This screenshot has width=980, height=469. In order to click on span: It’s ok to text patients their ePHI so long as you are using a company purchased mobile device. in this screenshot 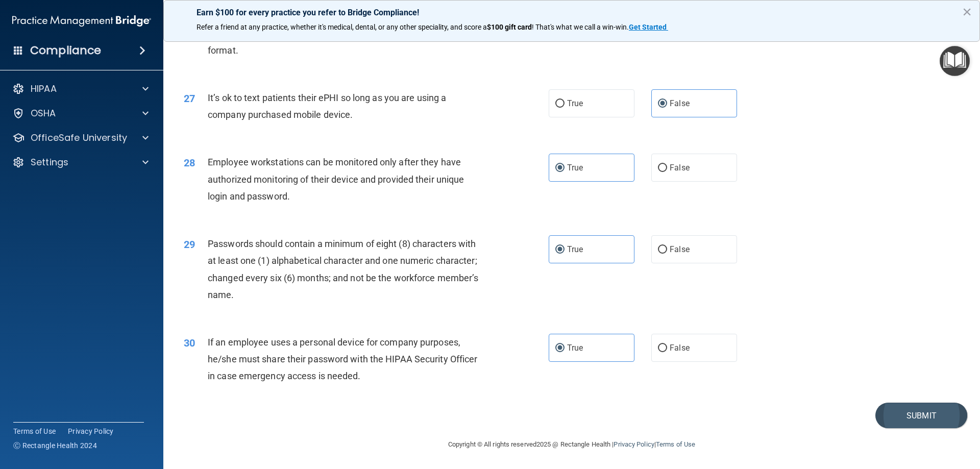, I will do `click(327, 106)`.